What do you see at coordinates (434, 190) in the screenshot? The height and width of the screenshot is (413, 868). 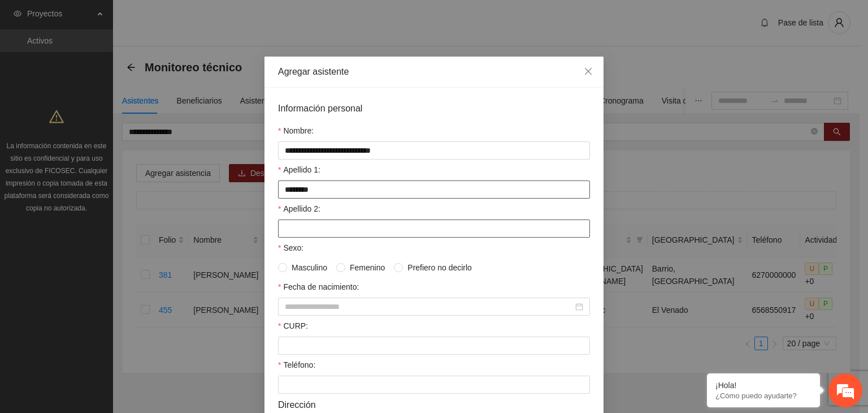 I see `input: Apellido 1:` at bounding box center [434, 190].